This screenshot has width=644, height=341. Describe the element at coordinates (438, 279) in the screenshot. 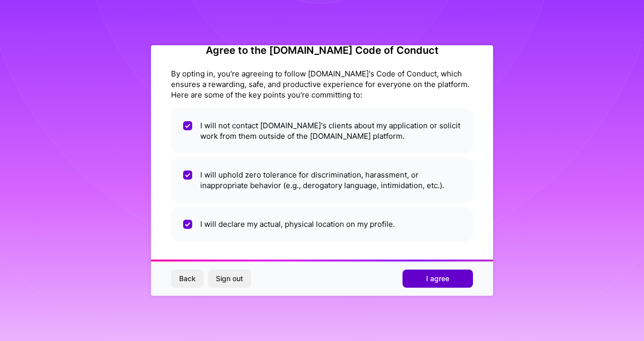

I see `span: I agree` at that location.